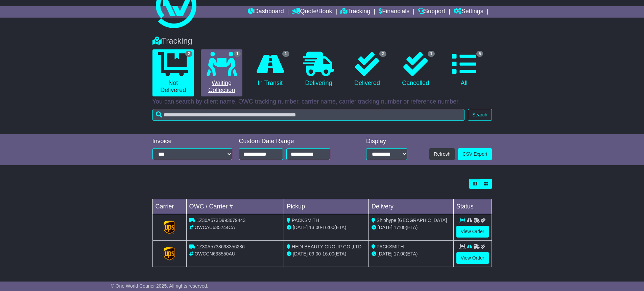 This screenshot has height=291, width=644. I want to click on td: Delivery, so click(411, 207).